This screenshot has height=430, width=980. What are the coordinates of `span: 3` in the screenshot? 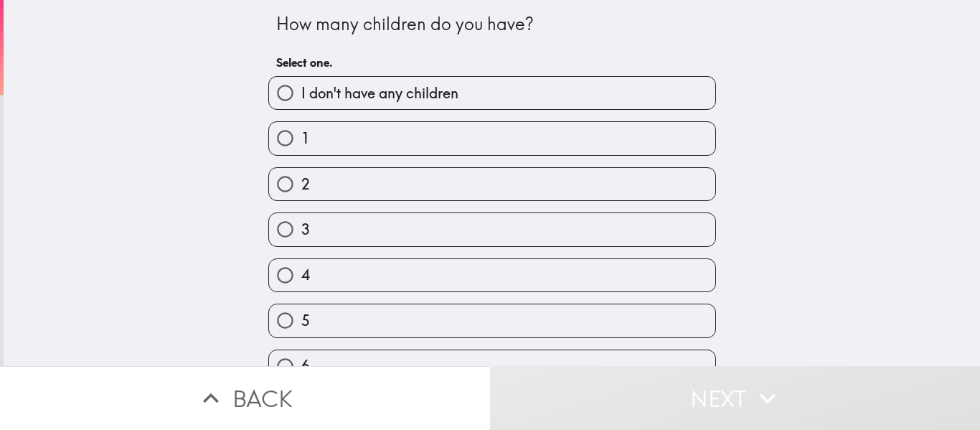 It's located at (306, 230).